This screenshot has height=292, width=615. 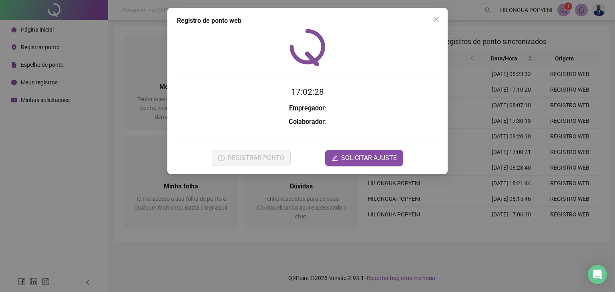 I want to click on span: edit, so click(x=335, y=158).